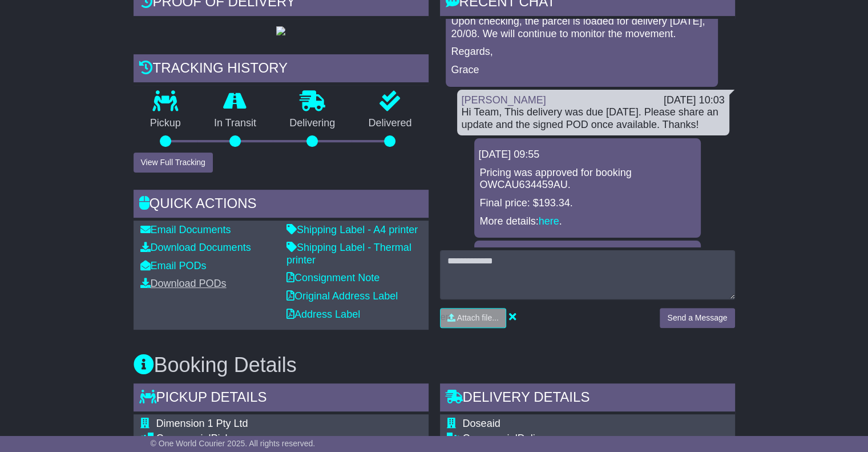  I want to click on a: Email PODs, so click(173, 266).